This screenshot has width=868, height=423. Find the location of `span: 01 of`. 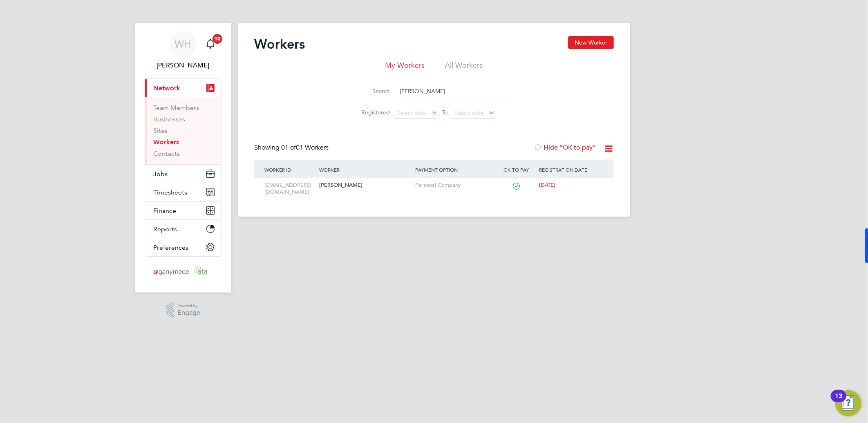

span: 01 of is located at coordinates (289, 148).